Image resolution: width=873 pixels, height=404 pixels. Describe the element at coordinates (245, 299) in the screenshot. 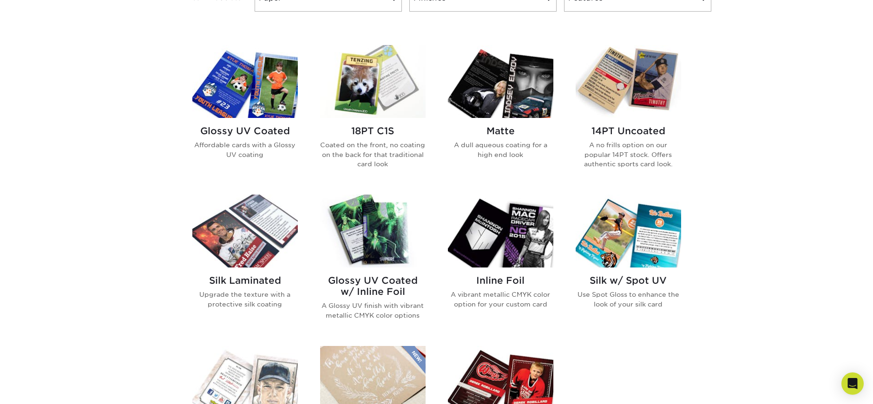

I see `p: Upgrade the texture with a protective silk coating` at that location.